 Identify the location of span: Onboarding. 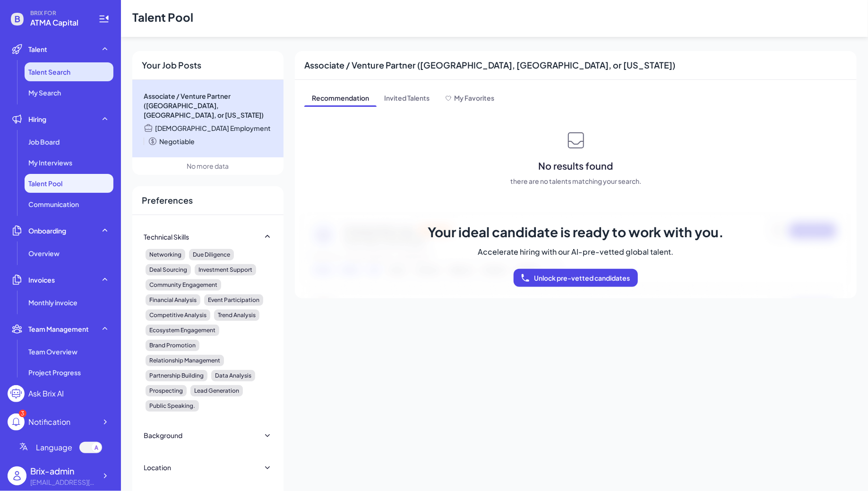
(47, 230).